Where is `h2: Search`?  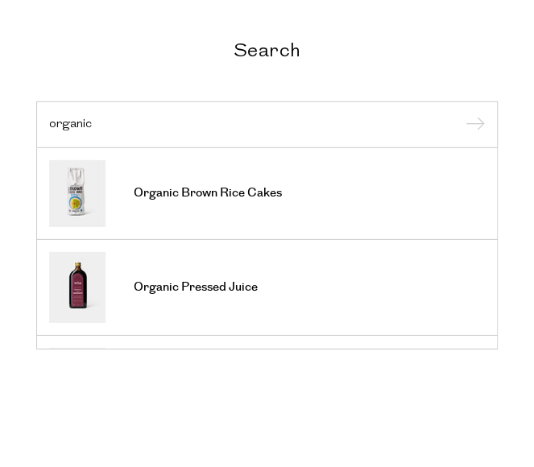
h2: Search is located at coordinates (267, 49).